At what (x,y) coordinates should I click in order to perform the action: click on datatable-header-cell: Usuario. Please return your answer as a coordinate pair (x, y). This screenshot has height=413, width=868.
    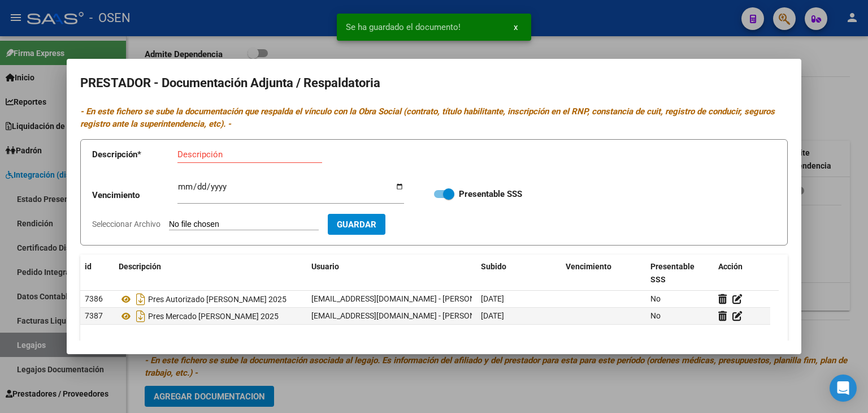
    Looking at the image, I should click on (392, 273).